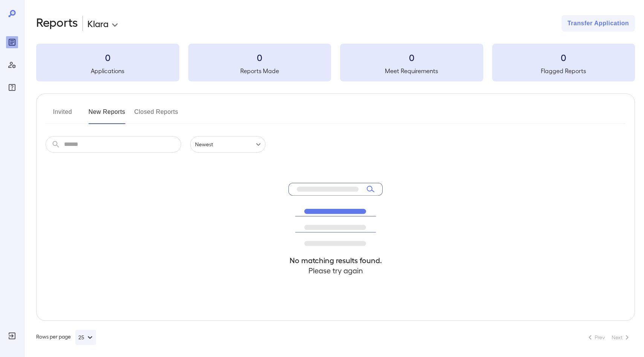 The width and height of the screenshot is (644, 357). Describe the element at coordinates (85, 337) in the screenshot. I see `button: 25` at that location.